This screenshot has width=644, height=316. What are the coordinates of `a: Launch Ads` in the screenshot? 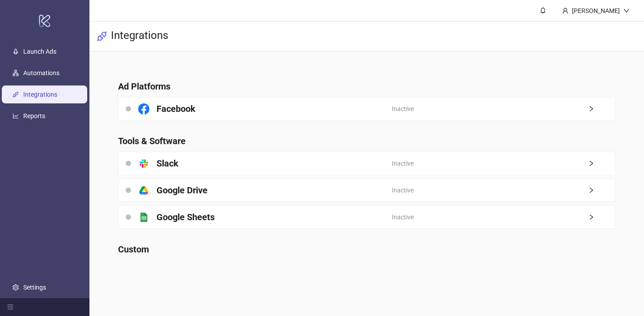 It's located at (40, 51).